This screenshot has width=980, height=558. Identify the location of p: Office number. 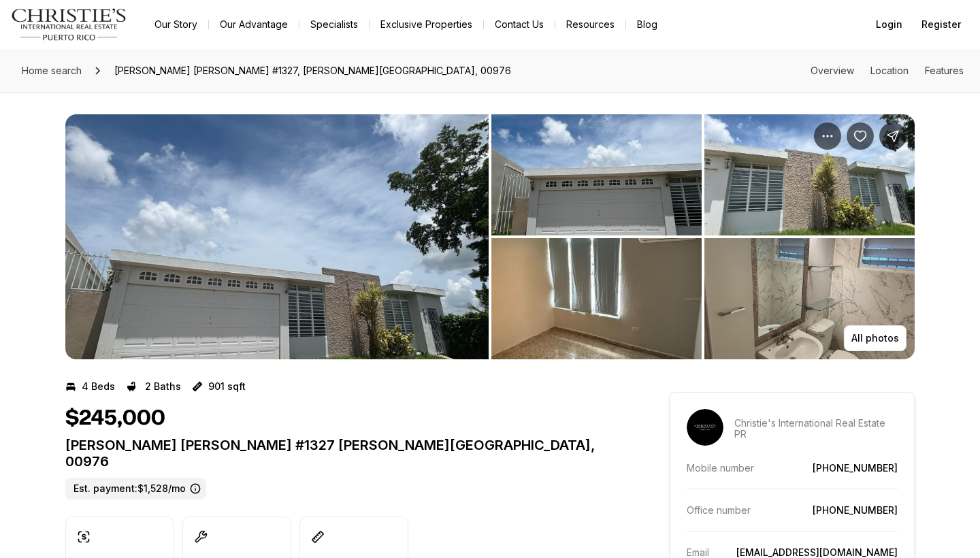
(718, 510).